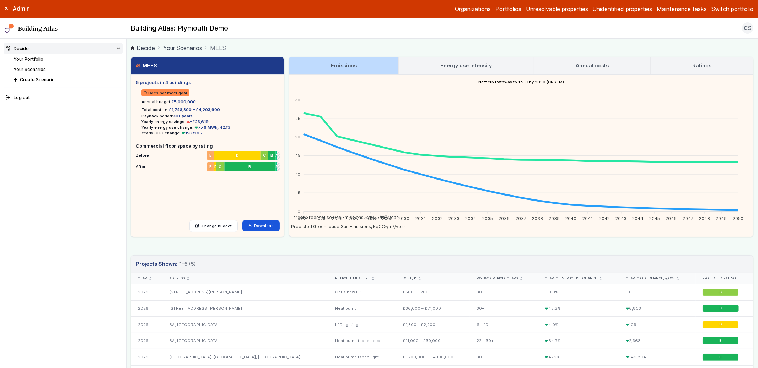 The width and height of the screenshot is (758, 368). Describe the element at coordinates (218, 48) in the screenshot. I see `span: MEES` at that location.